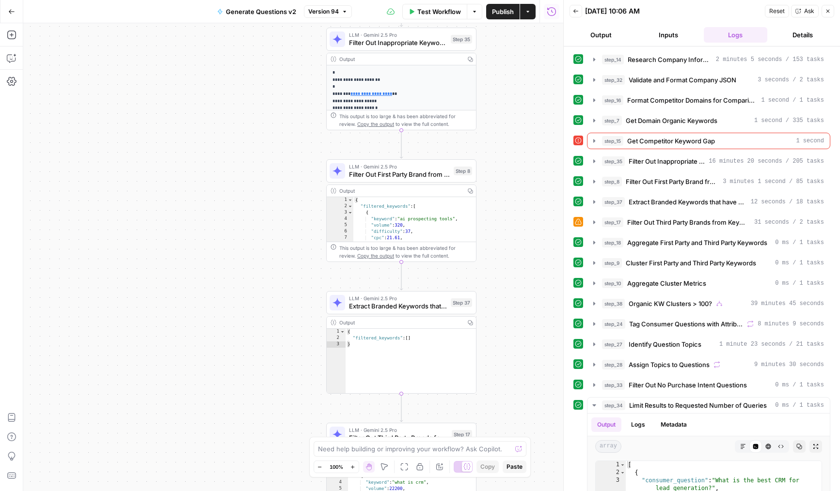 Image resolution: width=840 pixels, height=491 pixels. I want to click on span: 1 second / 1 tasks, so click(792, 100).